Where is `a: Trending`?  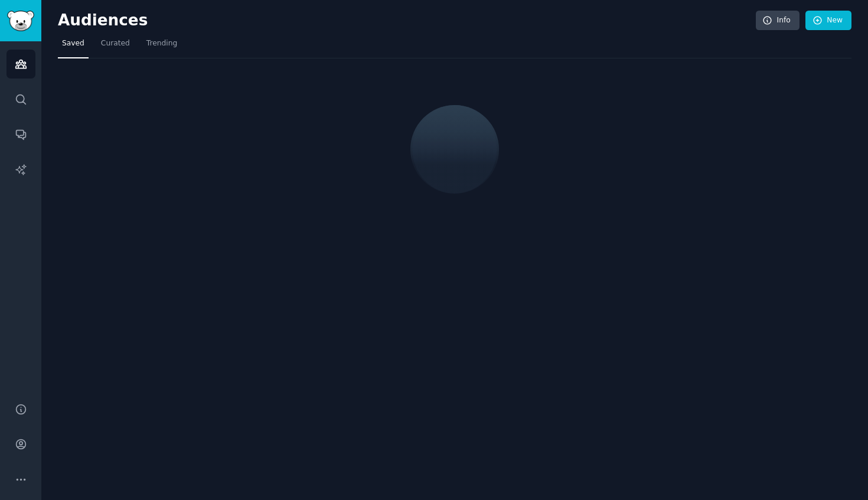
a: Trending is located at coordinates (162, 46).